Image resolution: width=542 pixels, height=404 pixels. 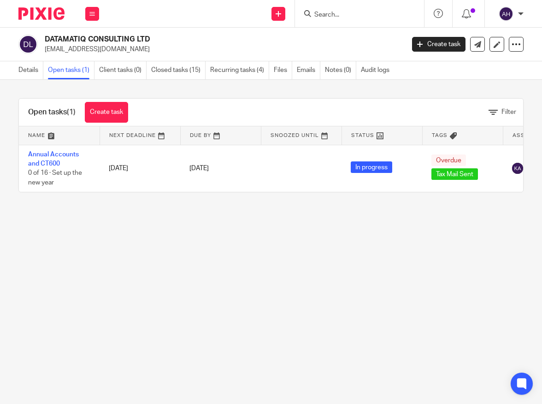 What do you see at coordinates (294, 135) in the screenshot?
I see `span: Snoozed Until` at bounding box center [294, 135].